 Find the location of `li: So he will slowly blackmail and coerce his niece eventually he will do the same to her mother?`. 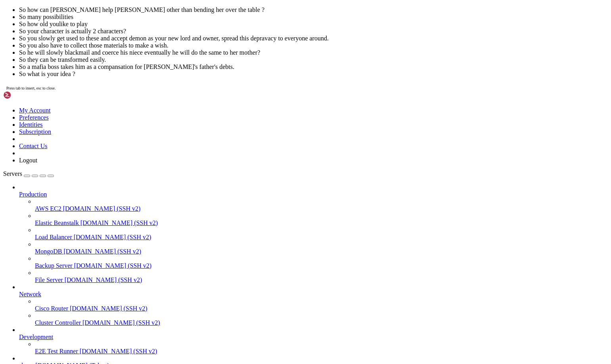

li: So he will slowly blackmail and coerce his niece eventually he will do the same to her mother? is located at coordinates (313, 53).